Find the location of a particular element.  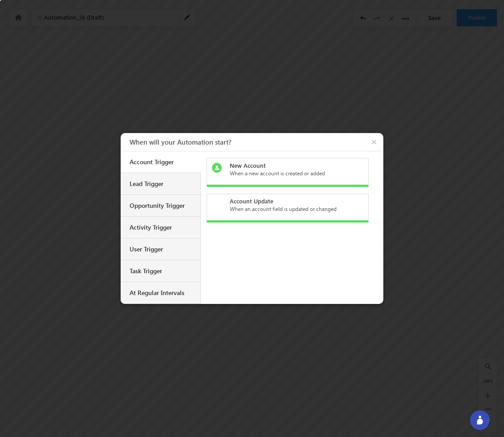

div: User Trigger is located at coordinates (162, 249).